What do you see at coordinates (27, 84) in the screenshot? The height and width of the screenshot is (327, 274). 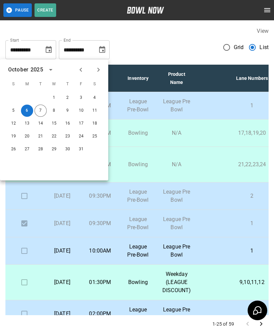 I see `span: M` at bounding box center [27, 84].